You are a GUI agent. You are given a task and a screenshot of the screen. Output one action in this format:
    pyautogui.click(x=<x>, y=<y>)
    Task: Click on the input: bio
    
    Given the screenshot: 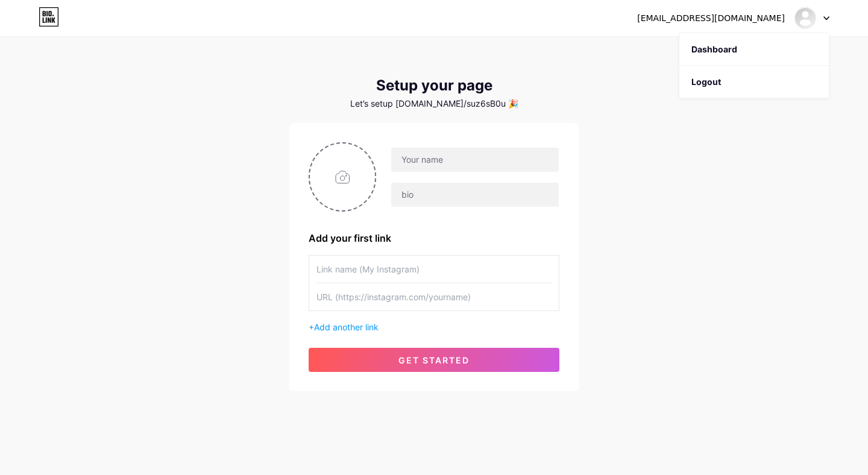 What is the action you would take?
    pyautogui.click(x=475, y=194)
    